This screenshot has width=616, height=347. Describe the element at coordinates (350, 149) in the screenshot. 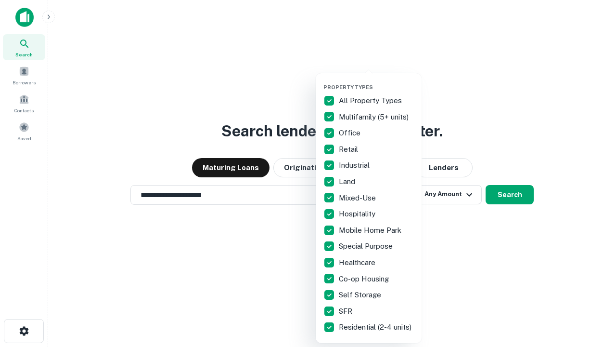

I see `p: Retail` at that location.